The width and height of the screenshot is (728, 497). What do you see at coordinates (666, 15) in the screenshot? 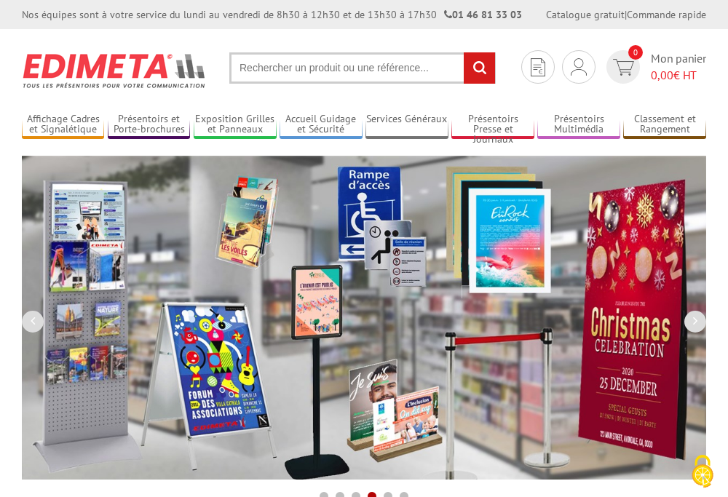
I see `a: Commande rapide` at bounding box center [666, 15].